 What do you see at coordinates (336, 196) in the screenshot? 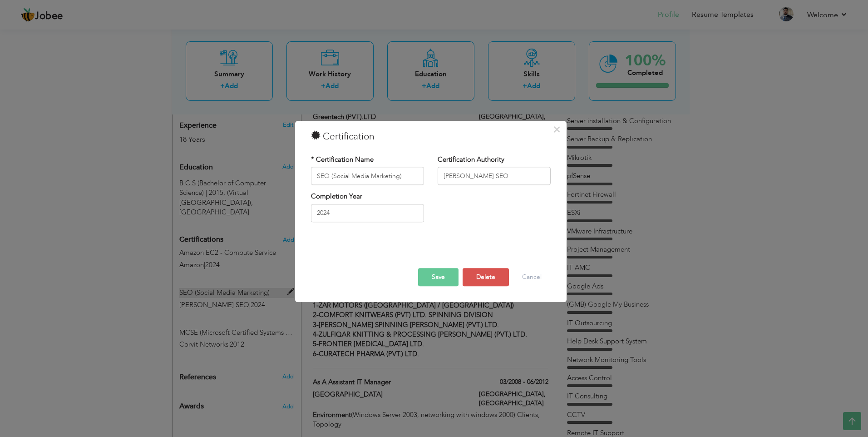
I see `label: Completion Year` at bounding box center [336, 196].